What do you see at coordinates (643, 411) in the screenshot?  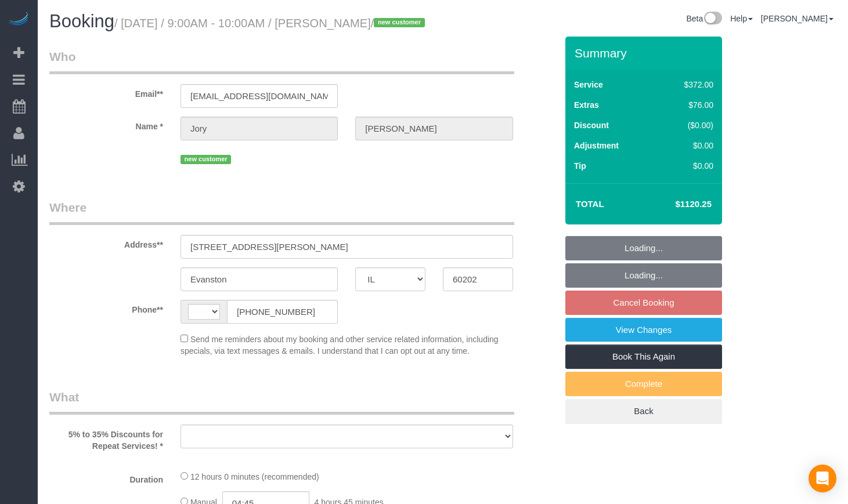 I see `a: Back` at bounding box center [643, 411].